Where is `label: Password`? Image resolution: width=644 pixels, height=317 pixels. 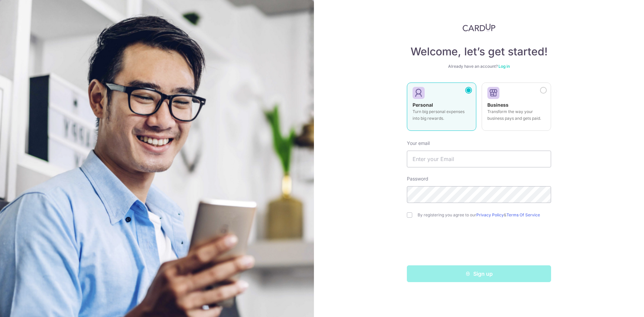
label: Password is located at coordinates (418, 179).